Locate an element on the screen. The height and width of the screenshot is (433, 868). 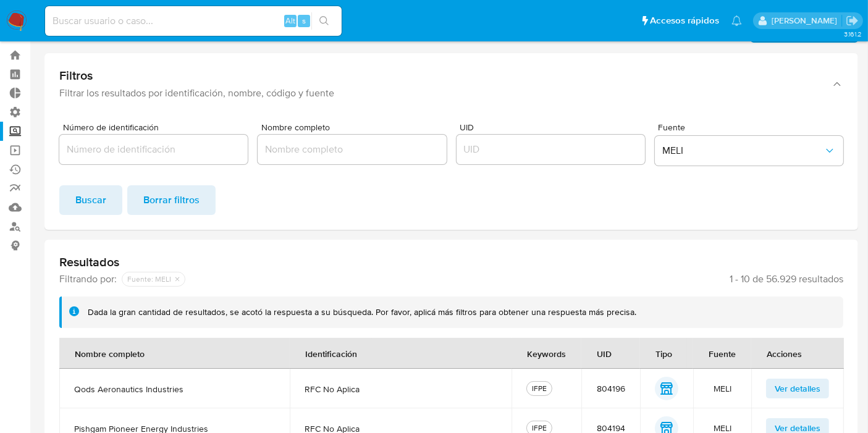
a: Salir is located at coordinates (852, 20).